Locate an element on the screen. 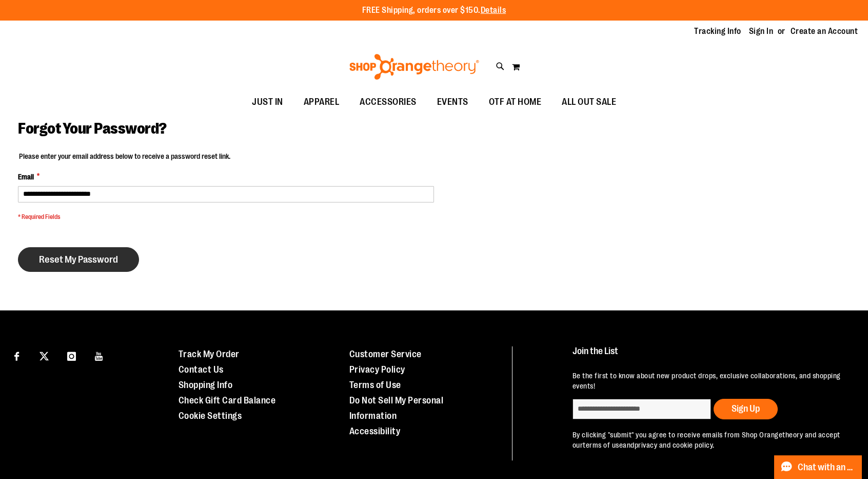 Image resolution: width=868 pixels, height=479 pixels. a: Visit our Youtube page is located at coordinates (99, 355).